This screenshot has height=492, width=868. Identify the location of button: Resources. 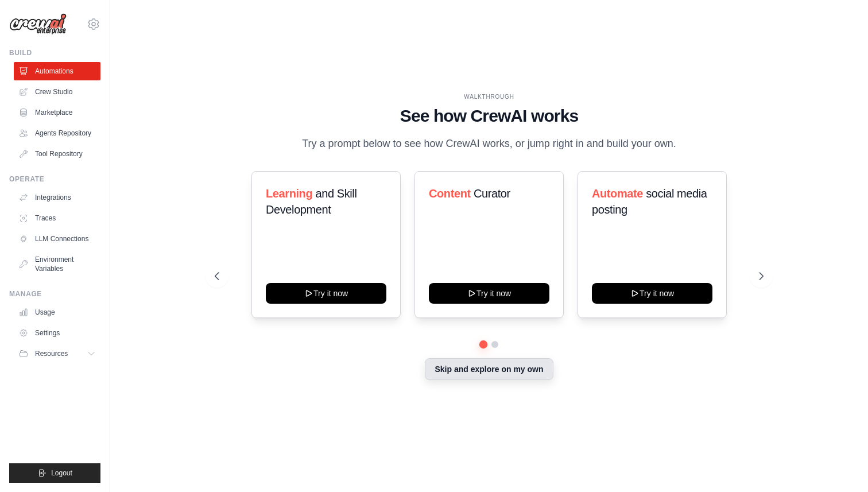
(56, 353).